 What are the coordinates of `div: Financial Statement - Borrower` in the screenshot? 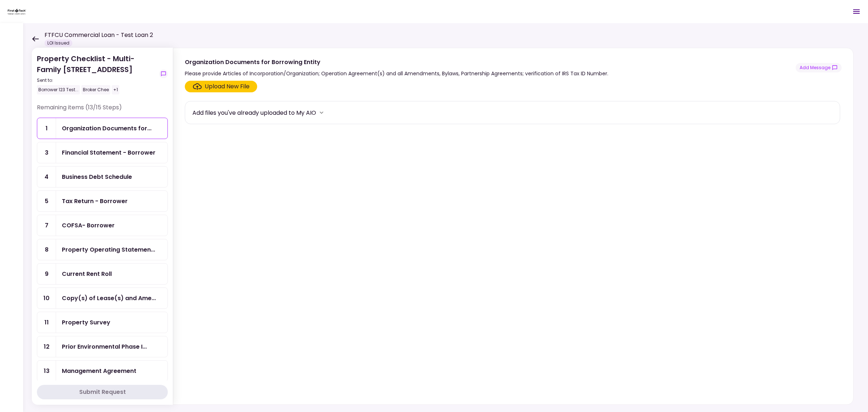 It's located at (109, 152).